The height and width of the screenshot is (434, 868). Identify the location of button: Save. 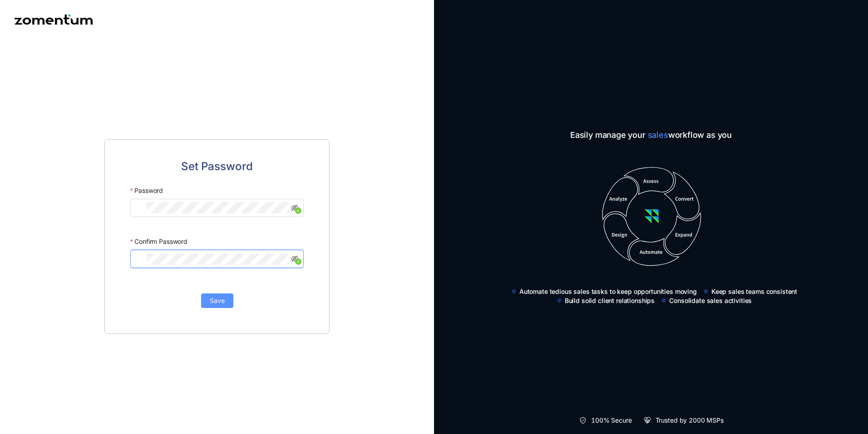
(217, 301).